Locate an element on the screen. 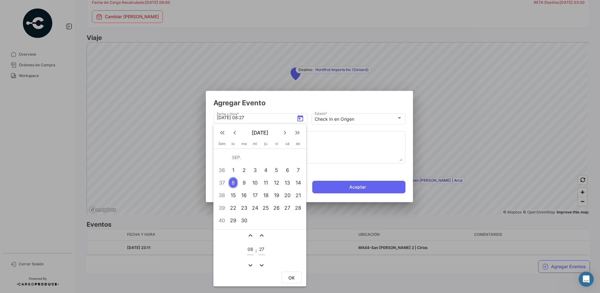  td: 27 de septiembre de 2025 is located at coordinates (287, 208).